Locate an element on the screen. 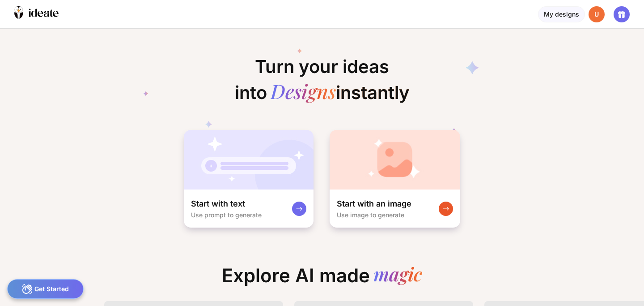  div: My designs is located at coordinates (562, 14).